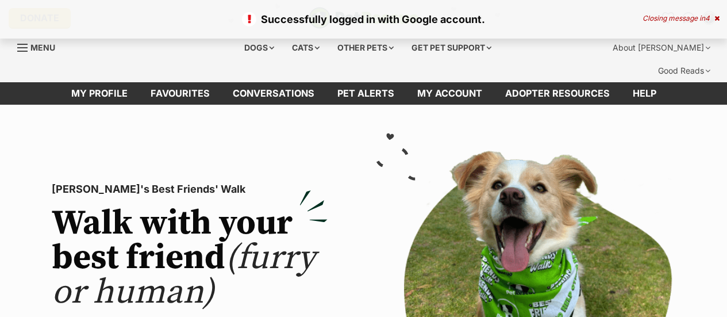  I want to click on div: Dogs, so click(259, 48).